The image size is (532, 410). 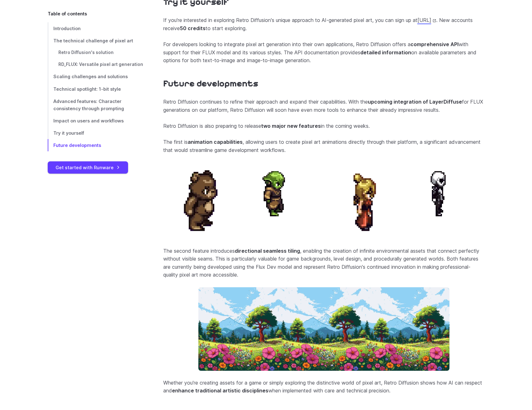 What do you see at coordinates (324, 126) in the screenshot?
I see `p: Retro Diffusion is also preparing to release in the coming weeks.` at bounding box center [324, 126].